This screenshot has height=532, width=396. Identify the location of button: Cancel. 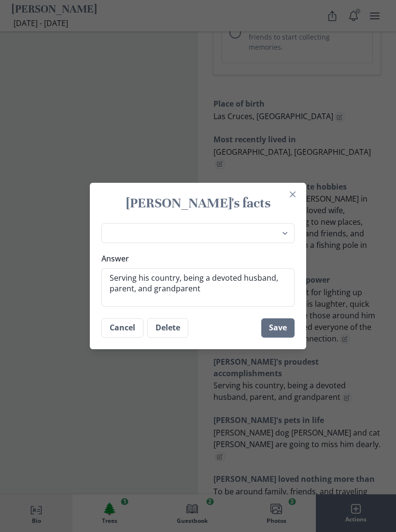
(122, 328).